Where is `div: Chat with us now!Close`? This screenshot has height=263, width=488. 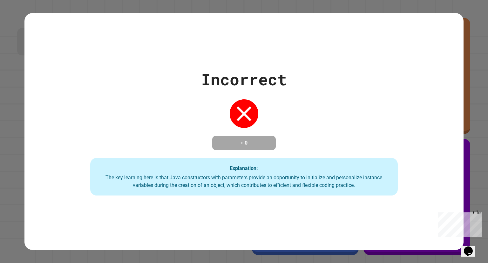 div: Chat with us now!Close is located at coordinates (23, 21).